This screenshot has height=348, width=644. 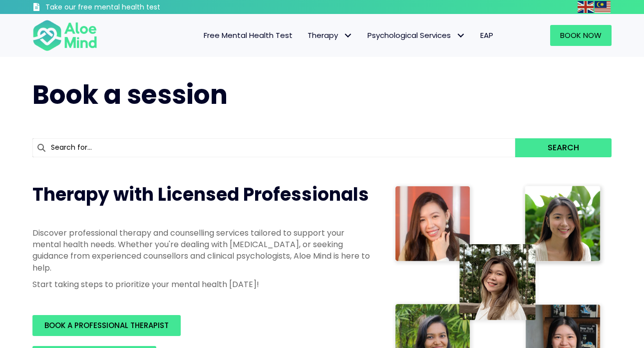 I want to click on a: Book Now, so click(x=581, y=35).